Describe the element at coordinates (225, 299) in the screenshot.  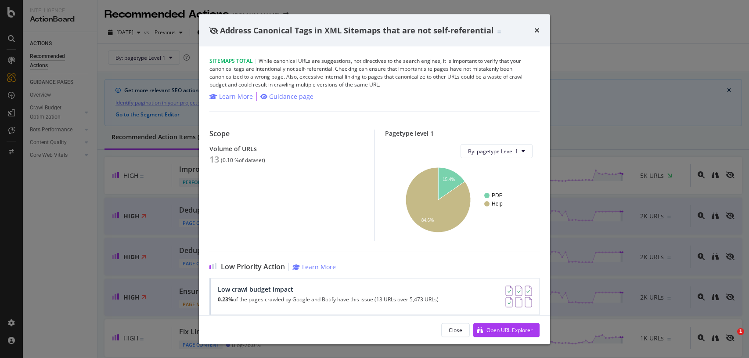
I see `strong: 0.23%` at that location.